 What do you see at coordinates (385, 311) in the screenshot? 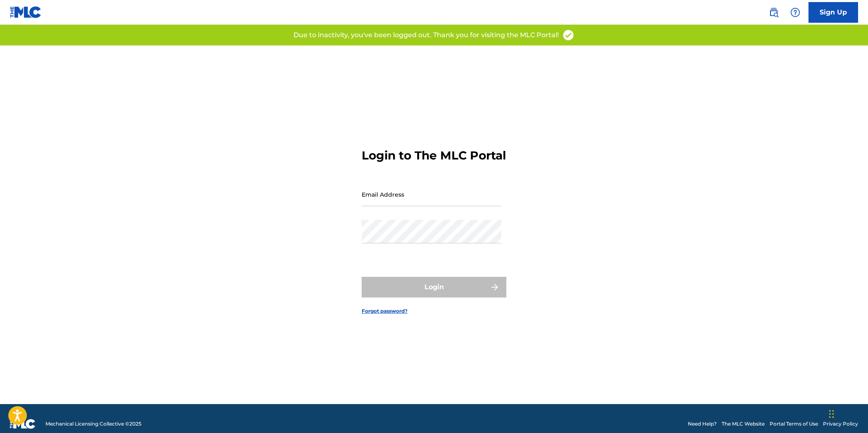
I see `a: Forgot password?` at bounding box center [385, 311].